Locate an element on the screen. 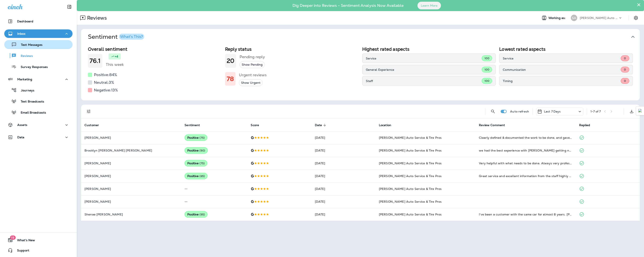 The image size is (644, 257). button: Filters is located at coordinates (89, 112).